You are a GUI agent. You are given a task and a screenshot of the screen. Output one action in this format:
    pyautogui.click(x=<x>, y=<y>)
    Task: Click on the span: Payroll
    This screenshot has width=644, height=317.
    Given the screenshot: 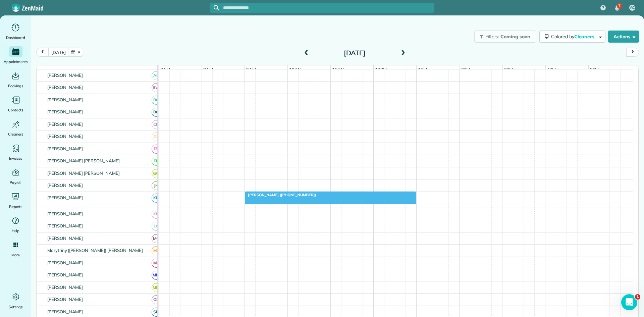 What is the action you would take?
    pyautogui.click(x=16, y=183)
    